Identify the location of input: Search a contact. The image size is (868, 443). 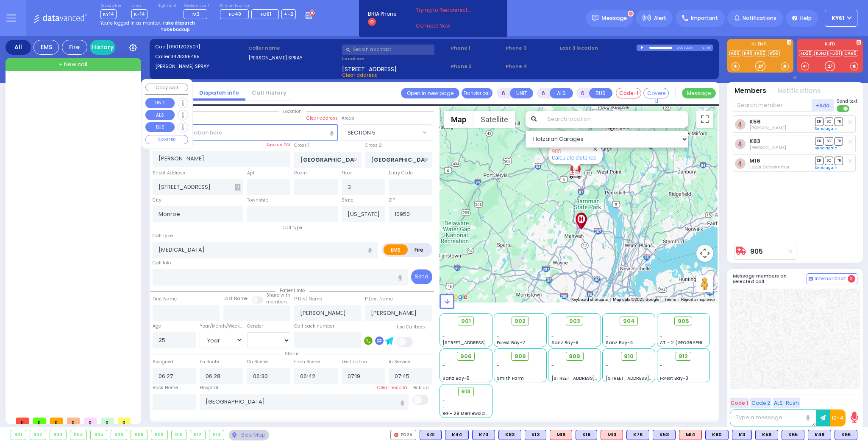
(388, 49).